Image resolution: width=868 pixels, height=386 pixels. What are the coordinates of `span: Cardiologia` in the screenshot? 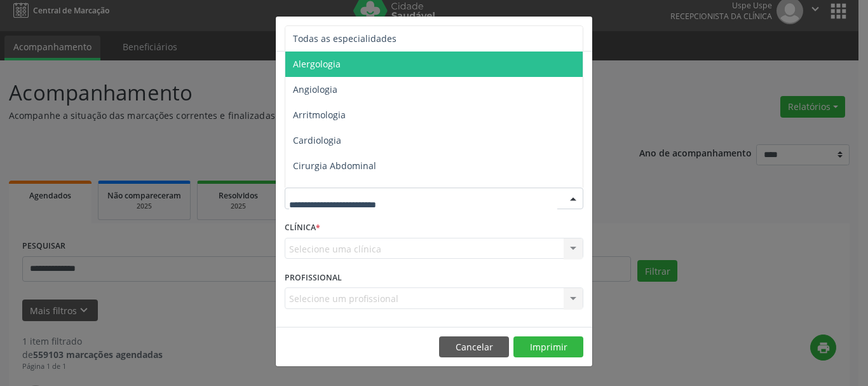 It's located at (317, 140).